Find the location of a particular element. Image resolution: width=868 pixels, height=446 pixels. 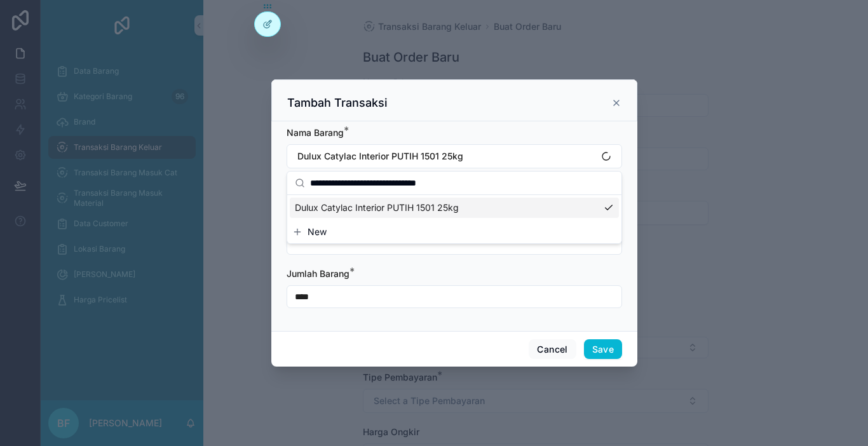

button: New is located at coordinates (454, 232).